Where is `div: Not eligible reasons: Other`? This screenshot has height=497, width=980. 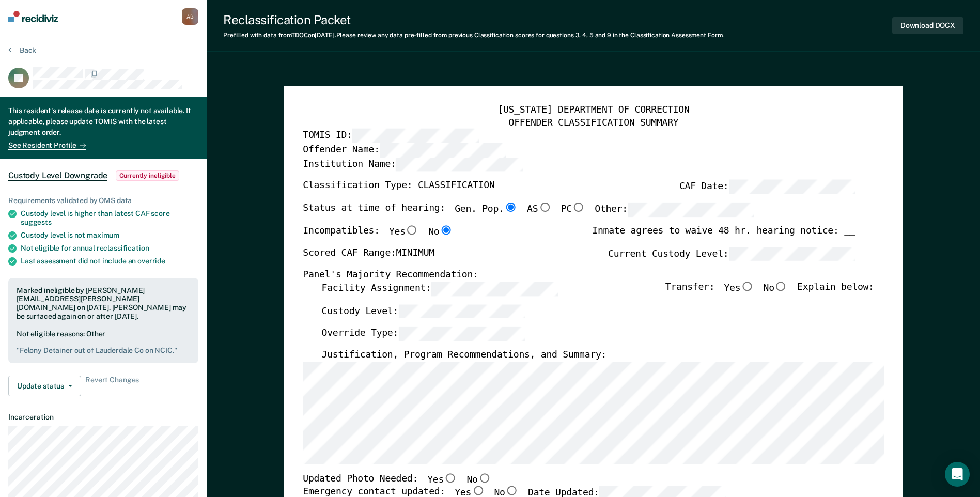 div: Not eligible reasons: Other is located at coordinates (103, 342).